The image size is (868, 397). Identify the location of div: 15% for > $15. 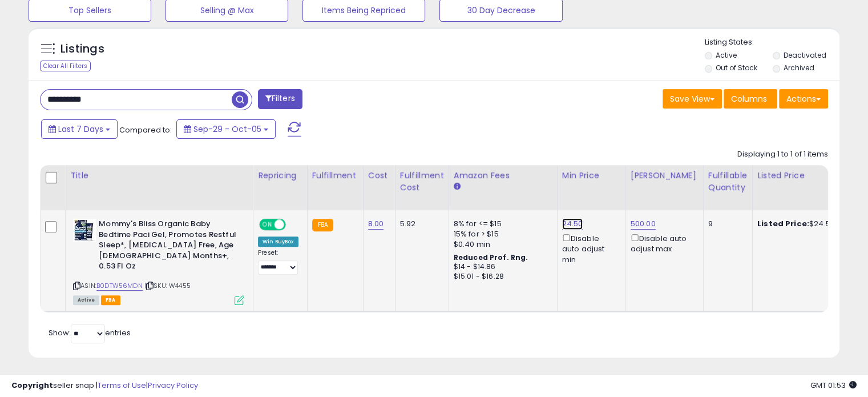
(501, 234).